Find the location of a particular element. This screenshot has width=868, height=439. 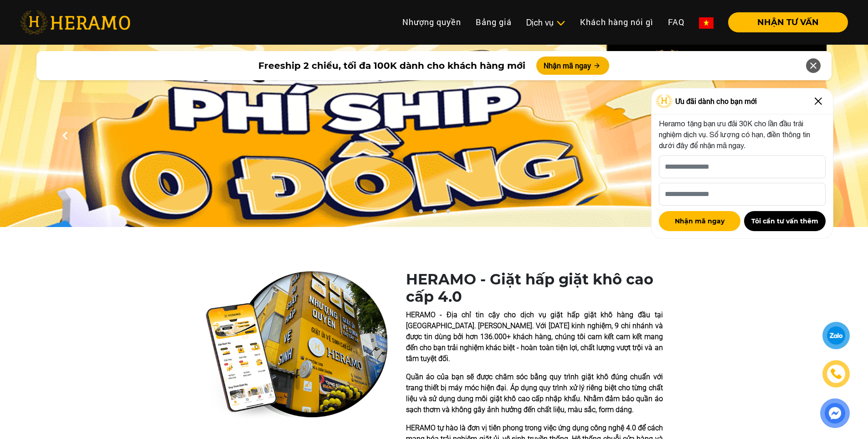

span: Freeship 2 chiều, tối đa 100K dành cho khách hàng mới is located at coordinates (392, 66).